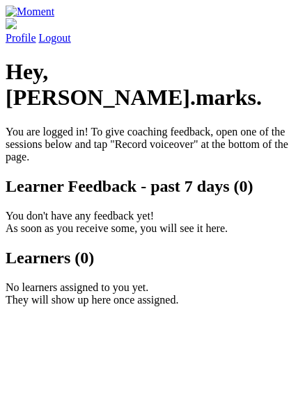  What do you see at coordinates (152, 223) in the screenshot?
I see `p: You don't have any feedback yet! As soon as you receive some, you will see it here.` at bounding box center [152, 223].